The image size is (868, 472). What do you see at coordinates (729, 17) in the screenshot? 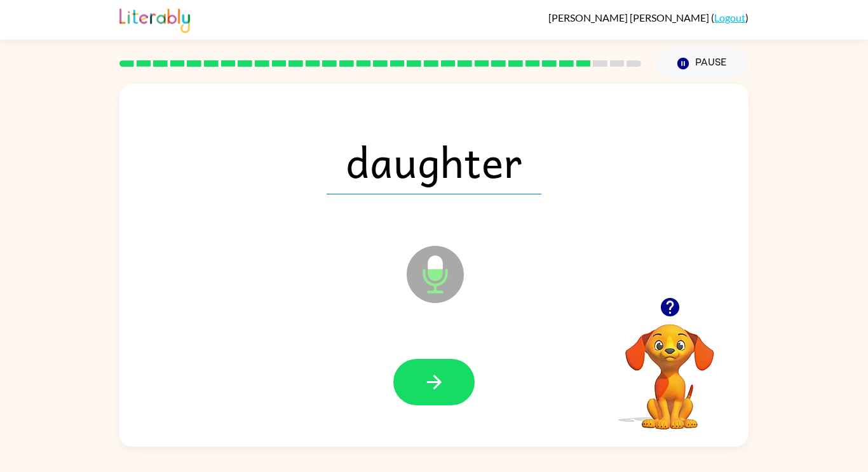
I see `a: Logout` at bounding box center [729, 17].